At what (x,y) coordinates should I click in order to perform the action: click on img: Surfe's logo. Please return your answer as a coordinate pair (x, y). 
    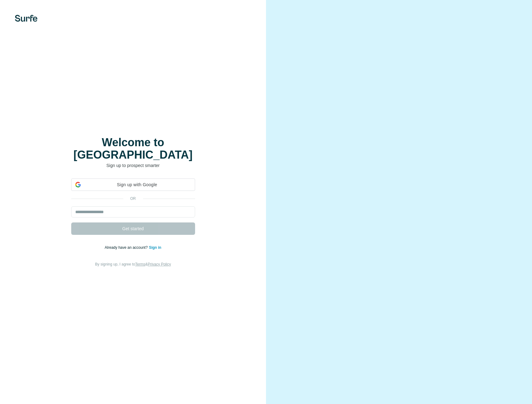
    Looking at the image, I should click on (26, 18).